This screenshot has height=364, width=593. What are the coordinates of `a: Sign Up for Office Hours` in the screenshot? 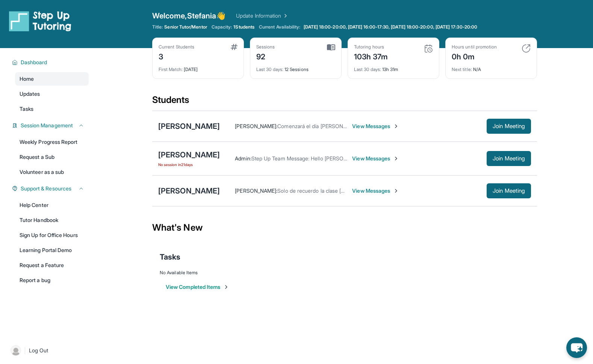 It's located at (52, 235).